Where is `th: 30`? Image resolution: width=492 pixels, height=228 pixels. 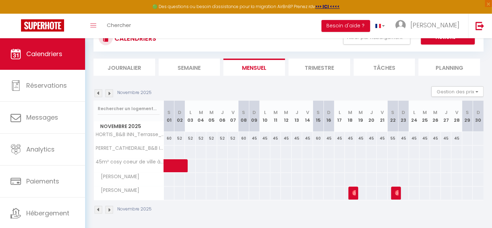 th: 30 is located at coordinates (478, 116).